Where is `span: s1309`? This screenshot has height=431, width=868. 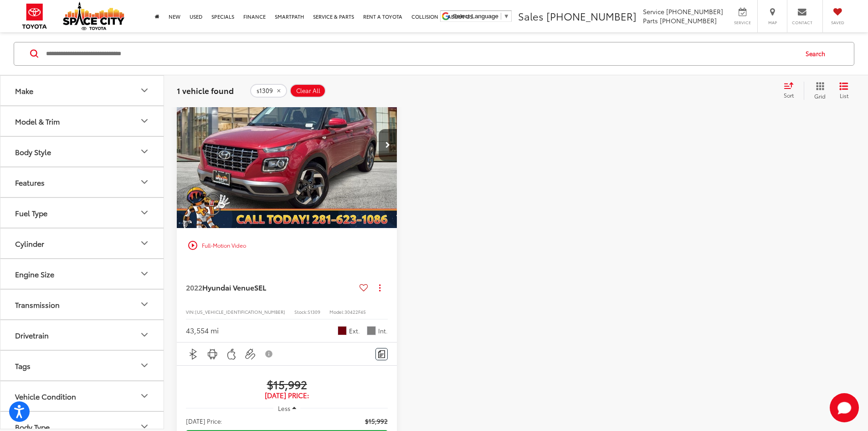 span: s1309 is located at coordinates (264, 90).